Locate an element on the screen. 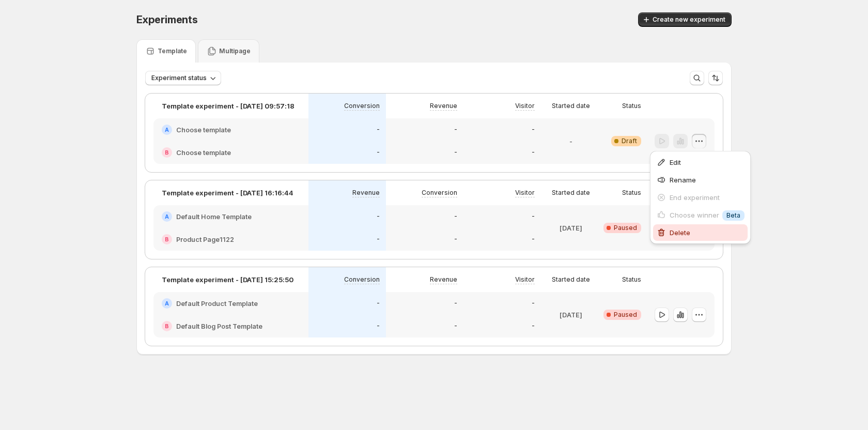 Image resolution: width=868 pixels, height=430 pixels. h2: Default Blog Post Template is located at coordinates (219, 326).